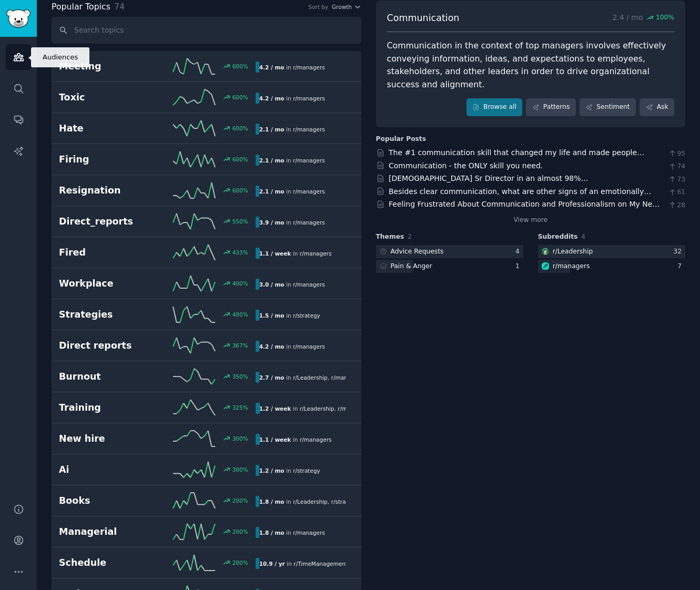  What do you see at coordinates (108, 470) in the screenshot?
I see `h2: Ai` at bounding box center [108, 470].